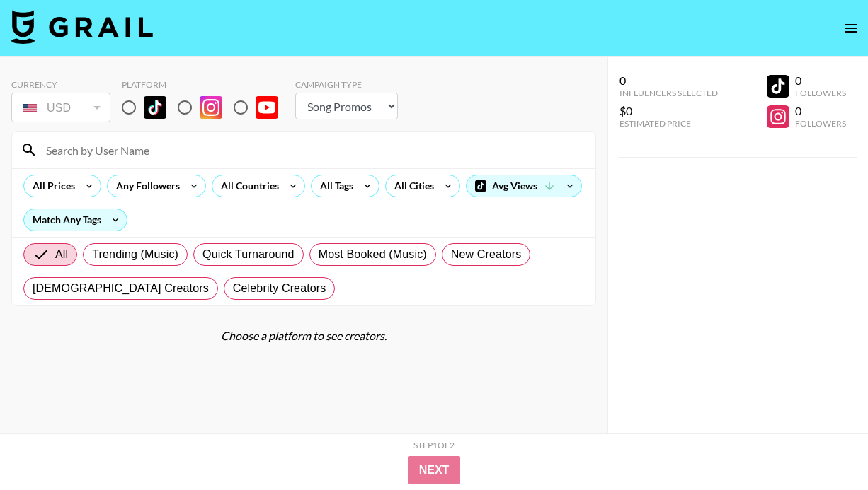 The width and height of the screenshot is (868, 490). What do you see at coordinates (205, 84) in the screenshot?
I see `div: Platform` at bounding box center [205, 84].